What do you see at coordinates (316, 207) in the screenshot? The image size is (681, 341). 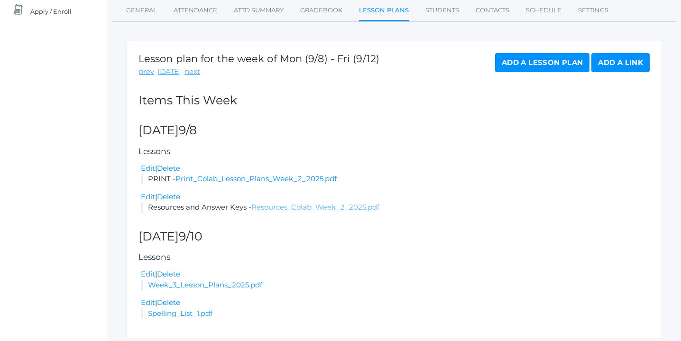 I see `a: Resources_Colab_Week_2_2025.pdf` at bounding box center [316, 207].